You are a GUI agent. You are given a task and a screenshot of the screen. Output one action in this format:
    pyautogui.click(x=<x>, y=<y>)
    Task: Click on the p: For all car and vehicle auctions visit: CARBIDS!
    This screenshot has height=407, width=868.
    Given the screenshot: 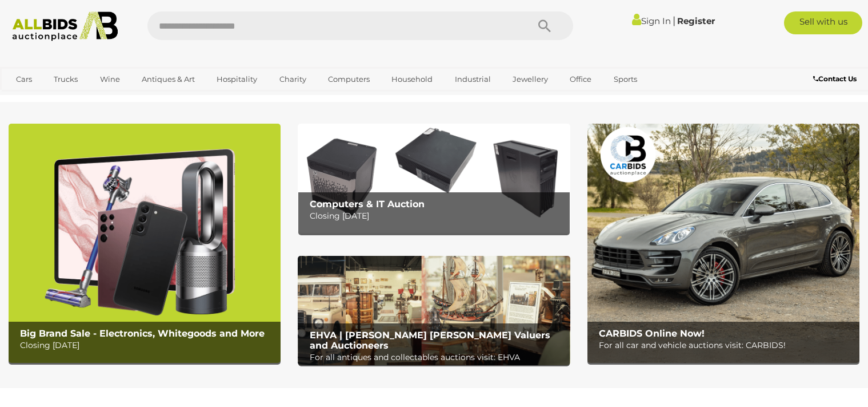 What is the action you would take?
    pyautogui.click(x=727, y=345)
    